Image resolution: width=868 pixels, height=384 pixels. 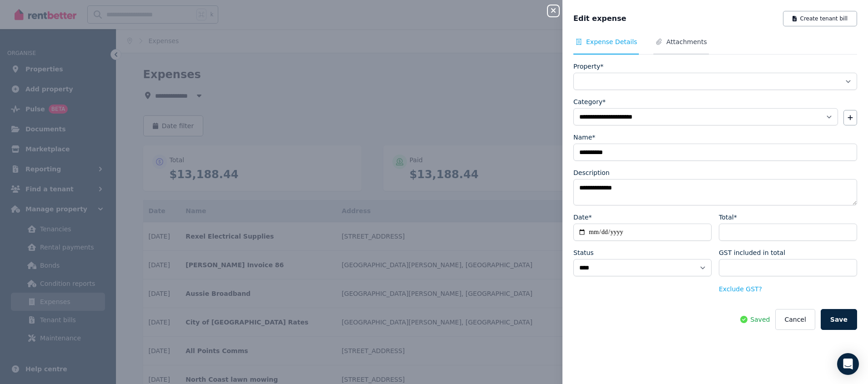 What do you see at coordinates (612, 42) in the screenshot?
I see `span: Expense Details` at bounding box center [612, 42].